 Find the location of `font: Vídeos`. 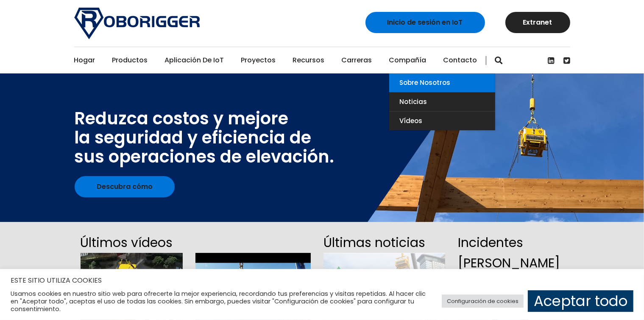

font: Vídeos is located at coordinates (411, 121).